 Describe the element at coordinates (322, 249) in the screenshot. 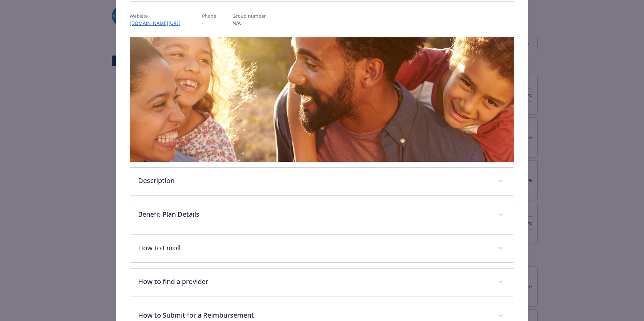

I see `div: How to Enroll` at that location.